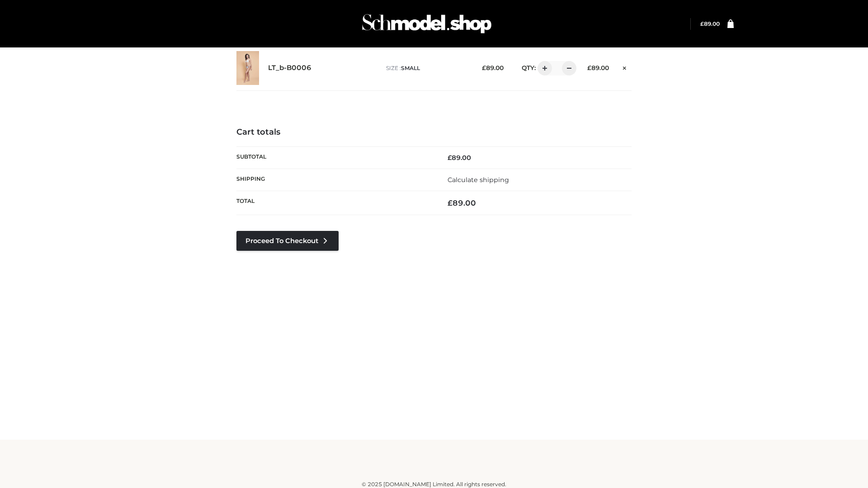 The width and height of the screenshot is (868, 488). I want to click on th: Total, so click(335, 203).